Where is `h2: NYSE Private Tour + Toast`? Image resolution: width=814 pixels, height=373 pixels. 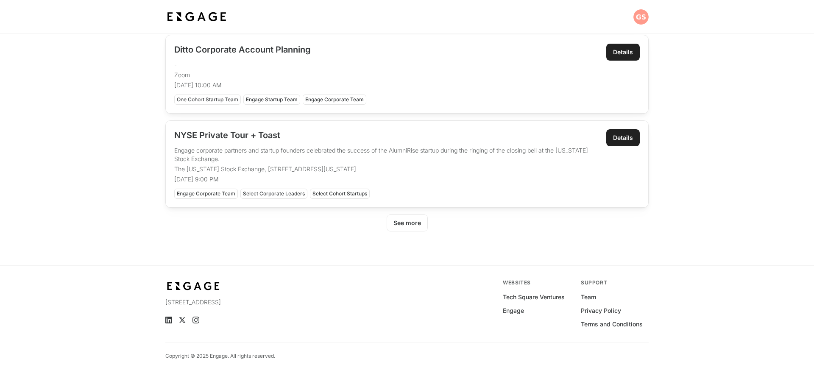 h2: NYSE Private Tour + Toast is located at coordinates (386, 135).